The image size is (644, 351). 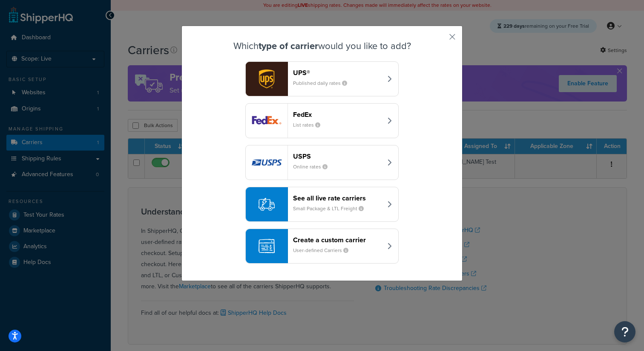 What do you see at coordinates (323, 83) in the screenshot?
I see `small: Published daily rates` at bounding box center [323, 83].